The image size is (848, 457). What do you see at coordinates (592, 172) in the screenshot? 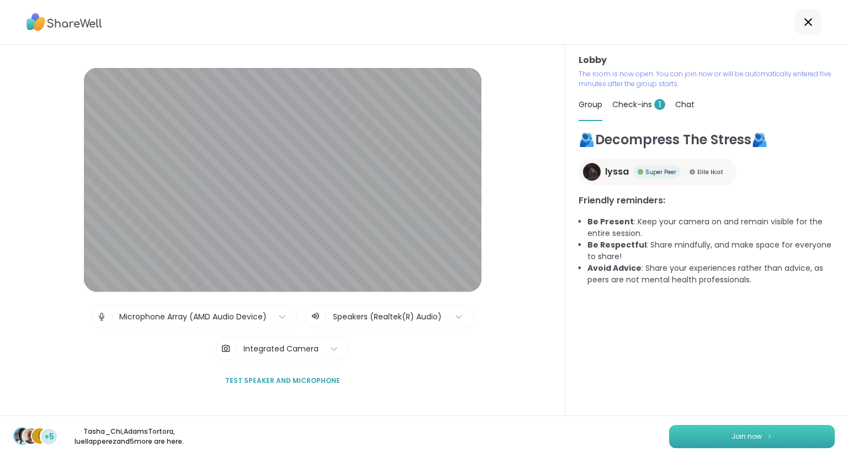
I see `img: lyssa` at bounding box center [592, 172].